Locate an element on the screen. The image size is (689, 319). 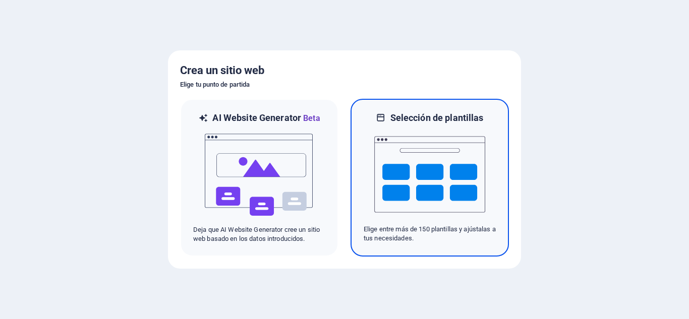
span: Beta is located at coordinates (311, 118).